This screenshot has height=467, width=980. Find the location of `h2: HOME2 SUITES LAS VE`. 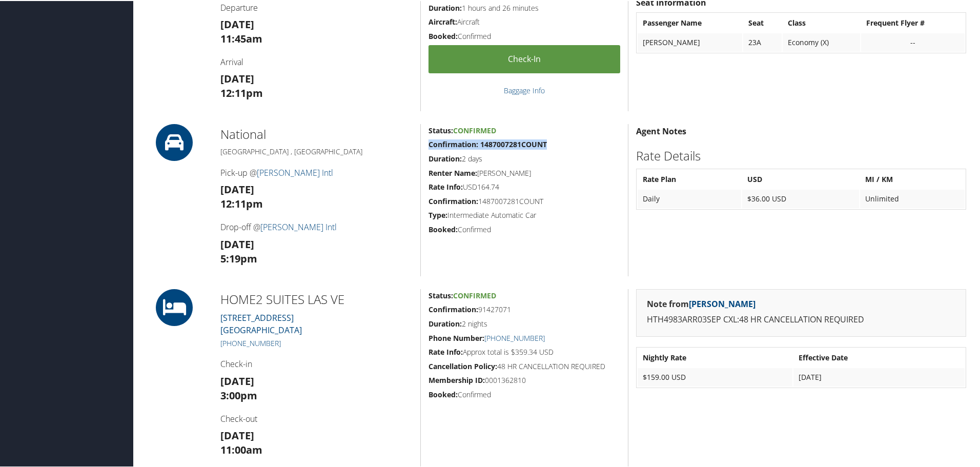

h2: HOME2 SUITES LAS VE is located at coordinates (316, 299).